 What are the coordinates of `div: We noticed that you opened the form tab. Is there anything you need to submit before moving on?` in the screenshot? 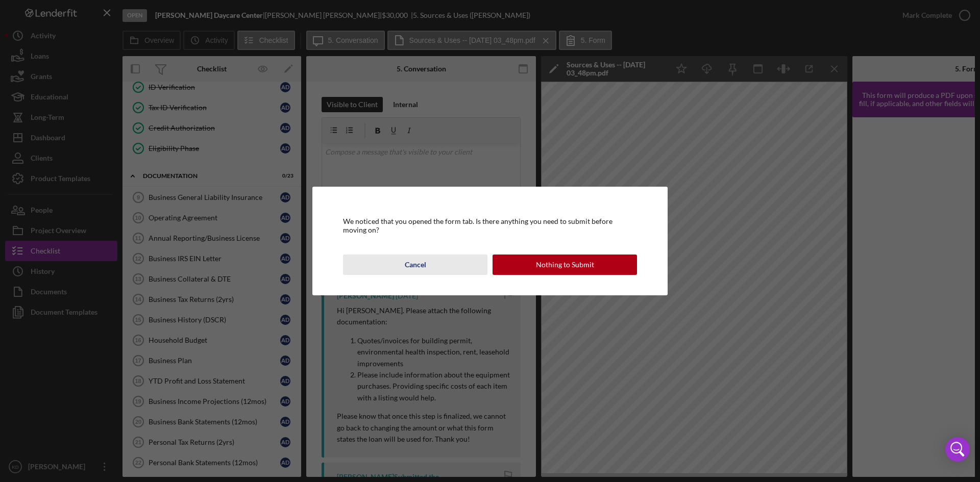 It's located at (490, 225).